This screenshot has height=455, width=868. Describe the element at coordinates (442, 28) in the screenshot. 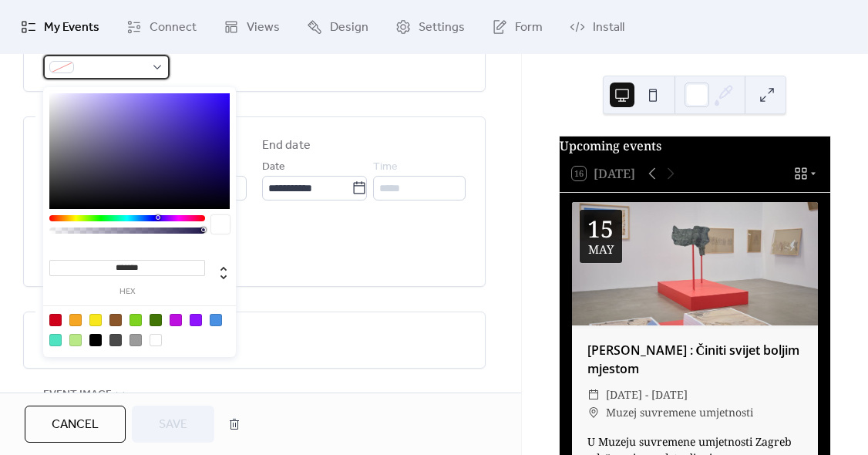

I see `span: Settings` at that location.